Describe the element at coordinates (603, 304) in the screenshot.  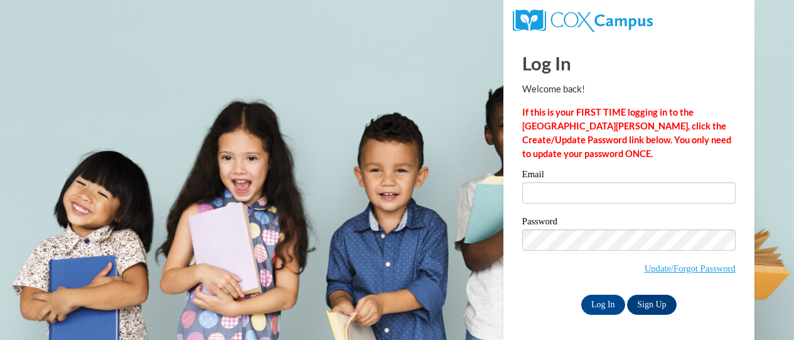
I see `input: Log In` at that location.